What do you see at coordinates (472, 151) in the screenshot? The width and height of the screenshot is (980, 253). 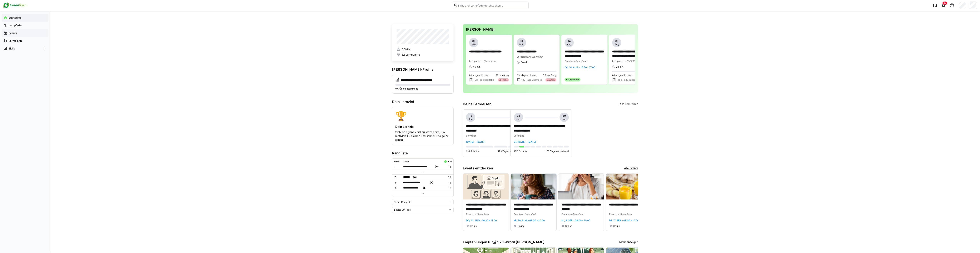 I see `p: 0/4 Schritte` at bounding box center [472, 151].